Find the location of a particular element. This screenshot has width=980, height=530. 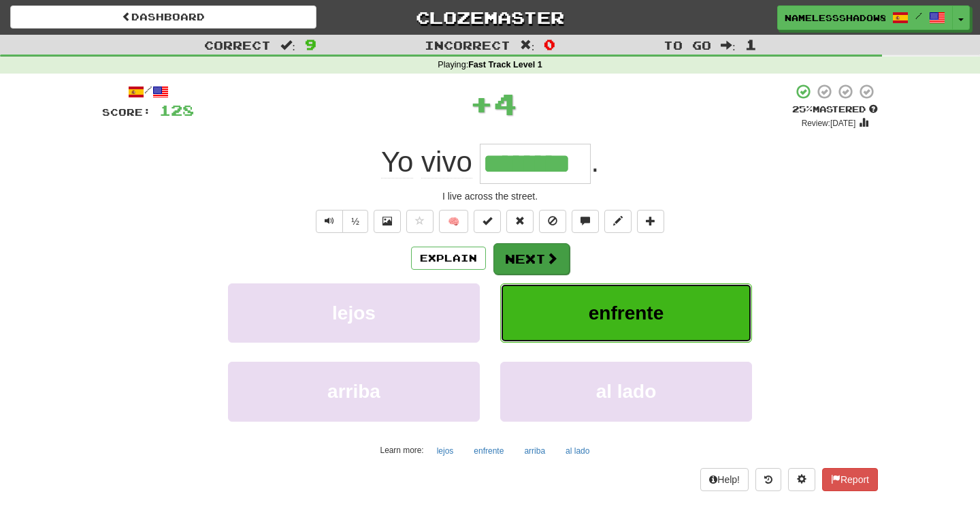

button: Set this sentence to 100% Mastered (alt+m) is located at coordinates (487, 222).